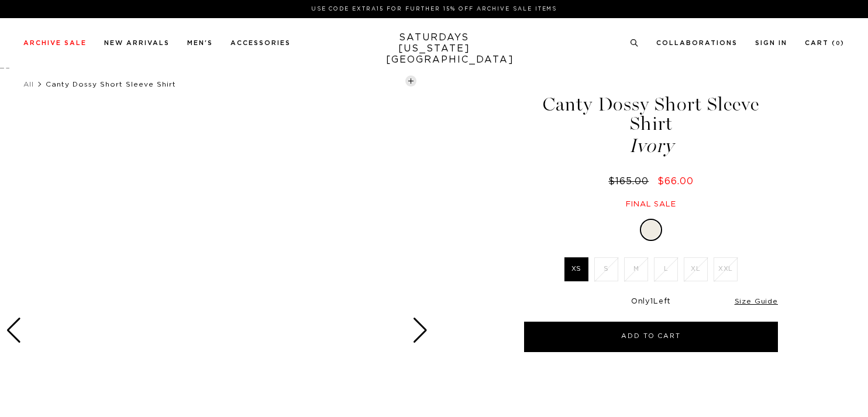 This screenshot has width=868, height=417. I want to click on a: Cart (0), so click(825, 43).